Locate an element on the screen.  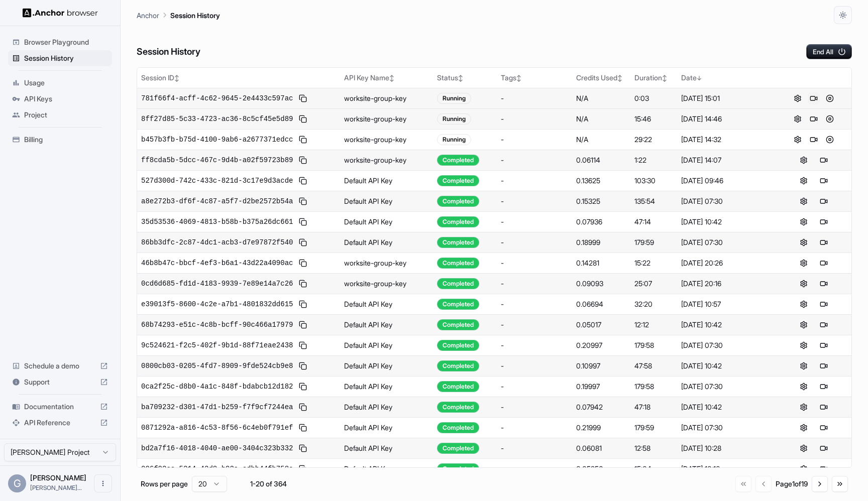
span: e39013f5-8600-4c2e-a7b1-4801832dd615 is located at coordinates (217, 304).